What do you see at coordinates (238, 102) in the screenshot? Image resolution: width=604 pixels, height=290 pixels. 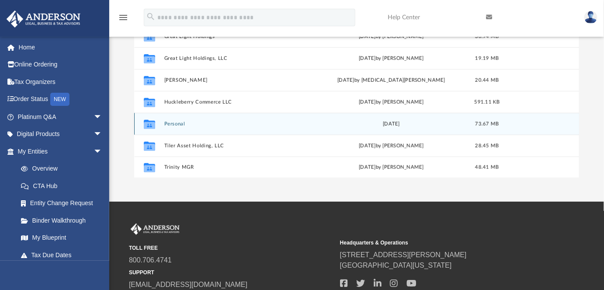 I see `button: Huckleberry Commerce LLC` at bounding box center [238, 102].